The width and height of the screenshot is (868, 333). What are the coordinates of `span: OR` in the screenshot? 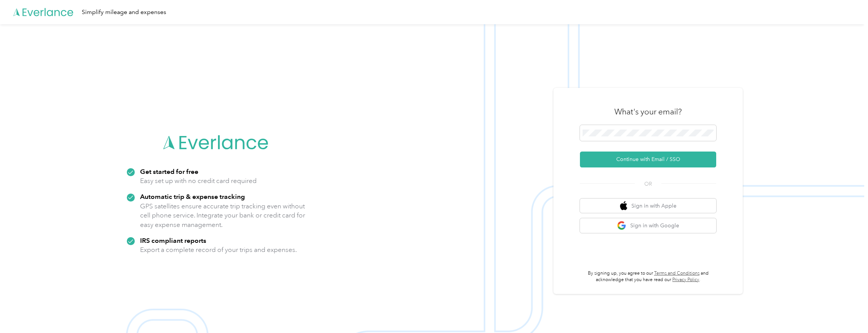 It's located at (648, 184).